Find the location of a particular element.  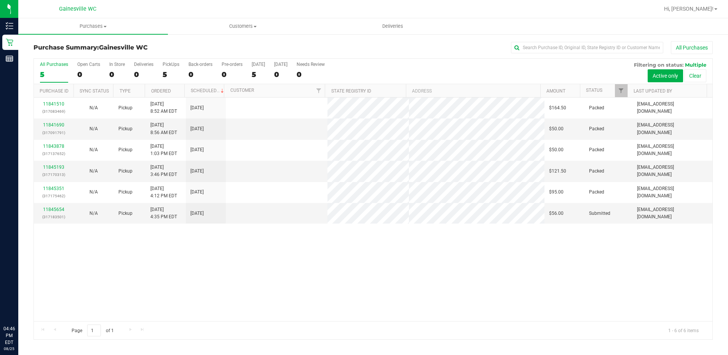

div: Open Carts is located at coordinates (89, 64).